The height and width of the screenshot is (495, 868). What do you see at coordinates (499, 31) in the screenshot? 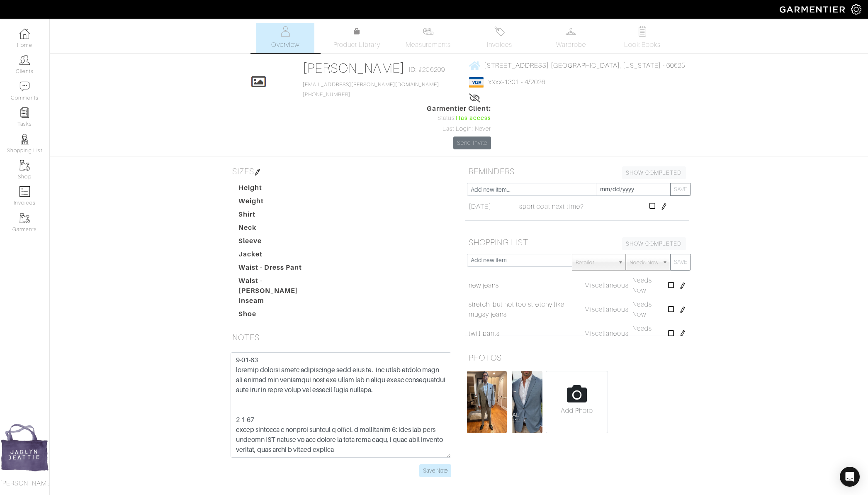
I see `img: orders-27d20c2124de7fd6de4e0e44c1d41de31381a507db9b33961299e4e07d508b8c.svg` at bounding box center [499, 31].